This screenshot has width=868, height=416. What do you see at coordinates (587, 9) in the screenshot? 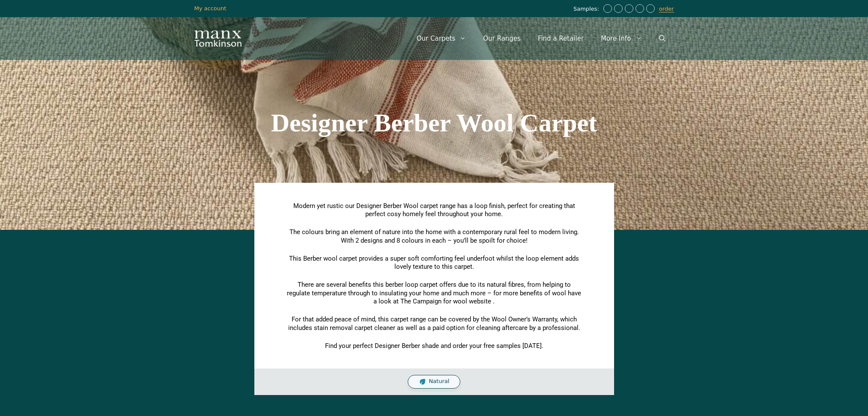
I see `span: Samples:` at bounding box center [587, 9].